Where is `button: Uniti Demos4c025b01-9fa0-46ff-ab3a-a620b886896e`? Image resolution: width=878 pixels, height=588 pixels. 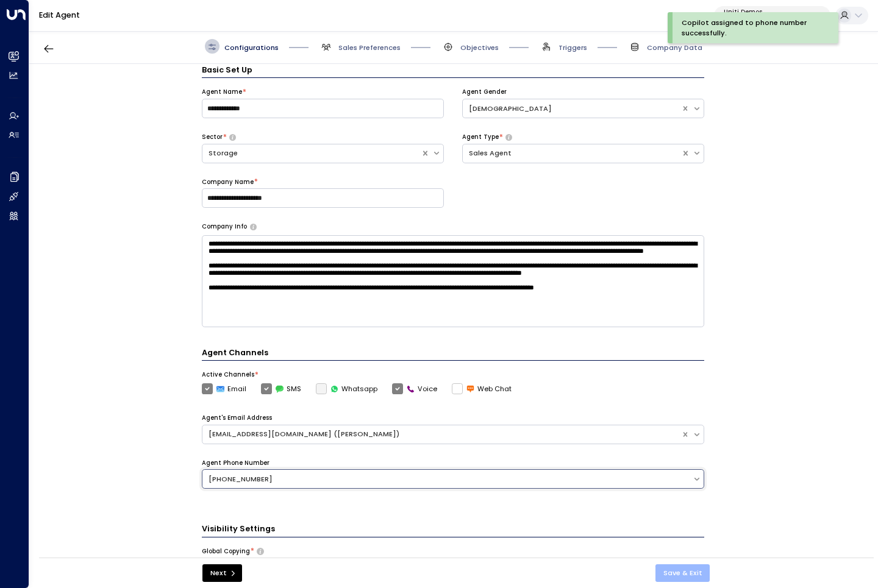 button: Uniti Demos4c025b01-9fa0-46ff-ab3a-a620b886896e is located at coordinates (772, 16).